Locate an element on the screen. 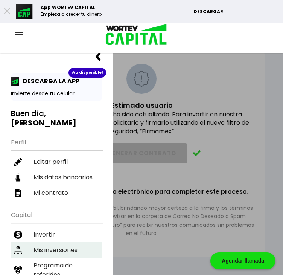 The image size is (283, 275). p: DESCARGAR is located at coordinates (236, 12).